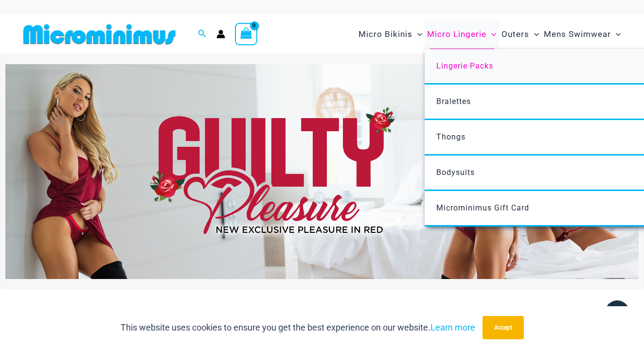  I want to click on a: Account icon link, so click(221, 34).